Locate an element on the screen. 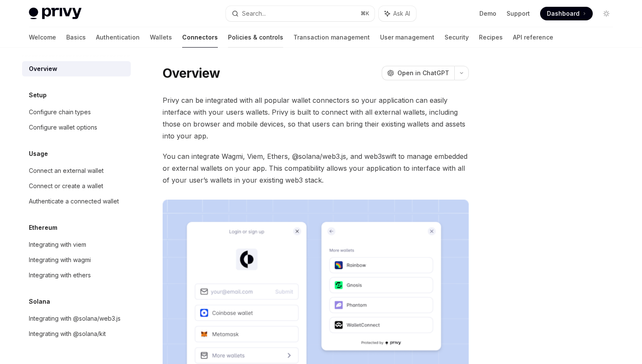  div: Search... is located at coordinates (254, 14).